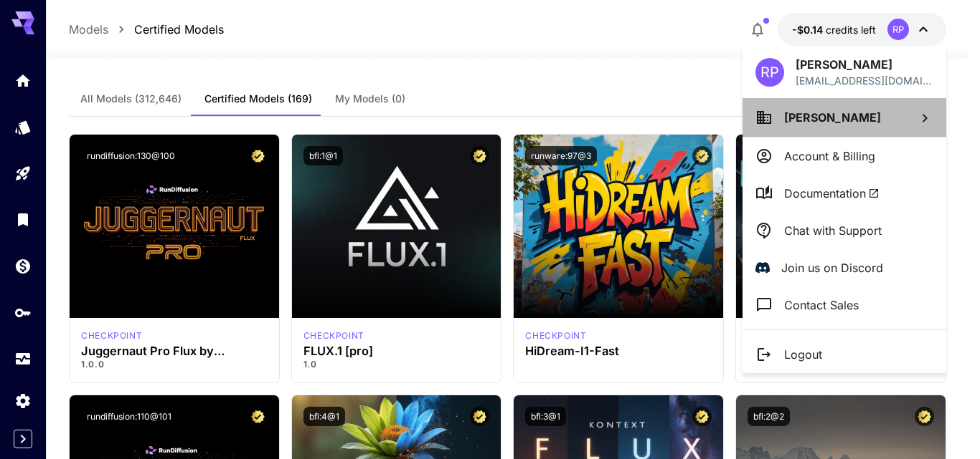  What do you see at coordinates (821, 305) in the screenshot?
I see `p: Contact Sales` at bounding box center [821, 305].